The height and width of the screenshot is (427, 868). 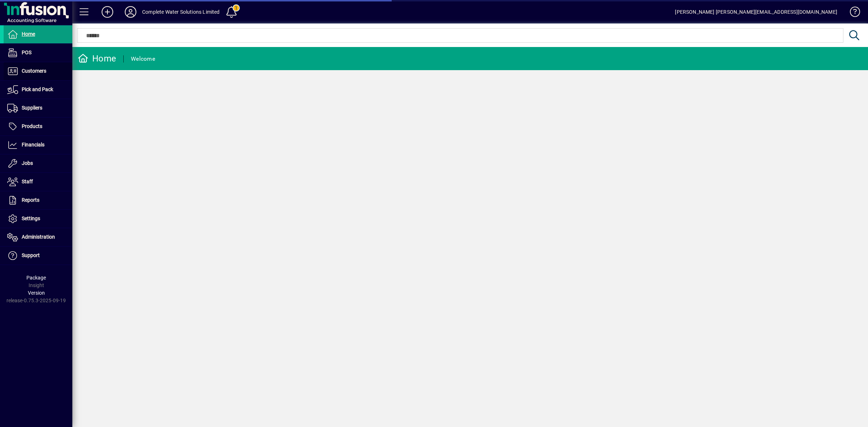 What do you see at coordinates (180, 12) in the screenshot?
I see `div: Complete Water Solutions Limited` at bounding box center [180, 12].